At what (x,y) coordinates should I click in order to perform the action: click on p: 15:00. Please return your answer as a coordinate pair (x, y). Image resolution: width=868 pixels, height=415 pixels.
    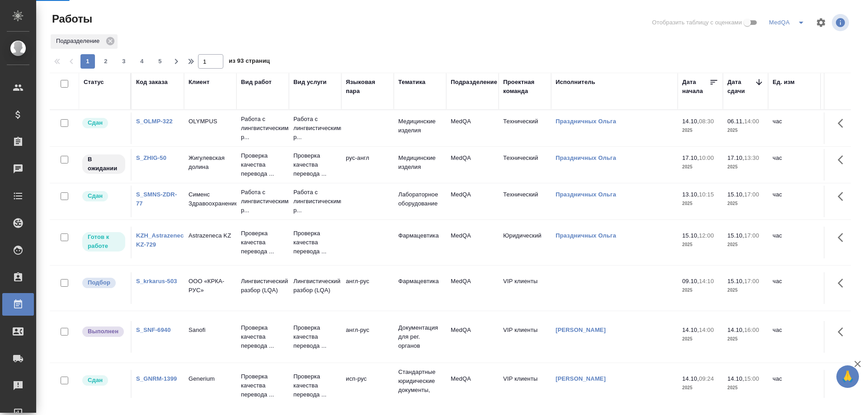
    Looking at the image, I should click on (751, 378).